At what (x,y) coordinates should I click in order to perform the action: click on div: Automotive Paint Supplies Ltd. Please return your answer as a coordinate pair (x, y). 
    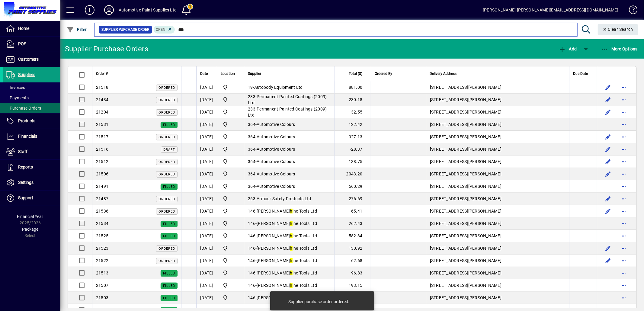
    Looking at the image, I should click on (147, 10).